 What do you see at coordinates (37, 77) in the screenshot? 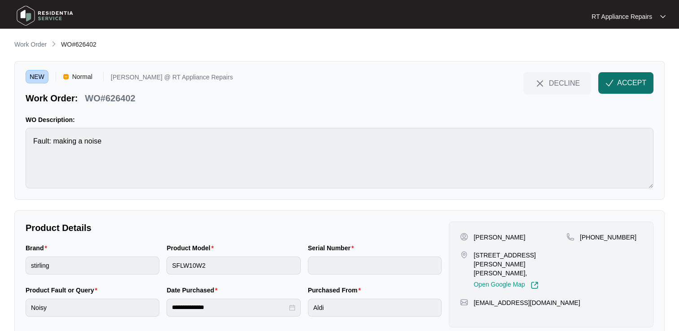
I see `span: NEW` at bounding box center [37, 77].